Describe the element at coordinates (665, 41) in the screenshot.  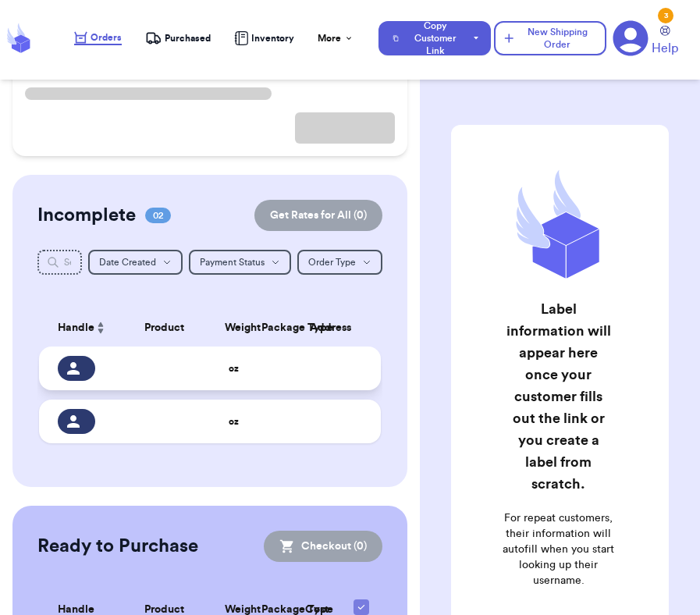
I see `a: Help` at that location.